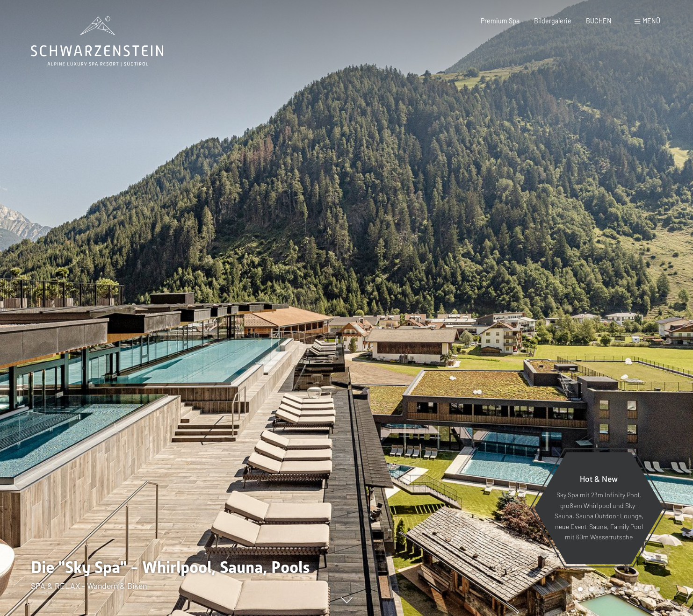  Describe the element at coordinates (598, 21) in the screenshot. I see `span: BUCHEN` at that location.